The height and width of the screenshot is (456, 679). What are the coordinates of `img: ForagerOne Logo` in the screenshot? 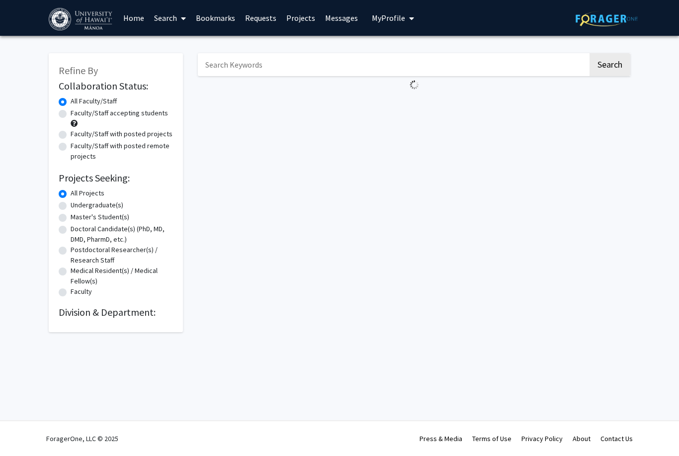 It's located at (606, 18).